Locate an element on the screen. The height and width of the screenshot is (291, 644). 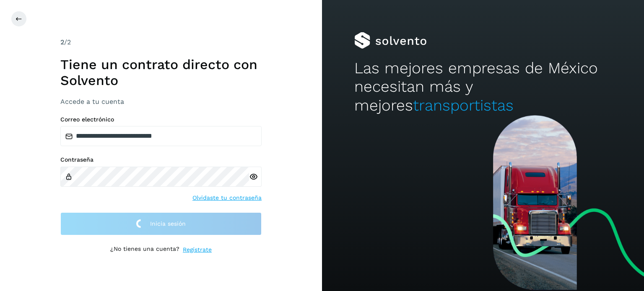
label: Correo electrónico is located at coordinates (161, 119).